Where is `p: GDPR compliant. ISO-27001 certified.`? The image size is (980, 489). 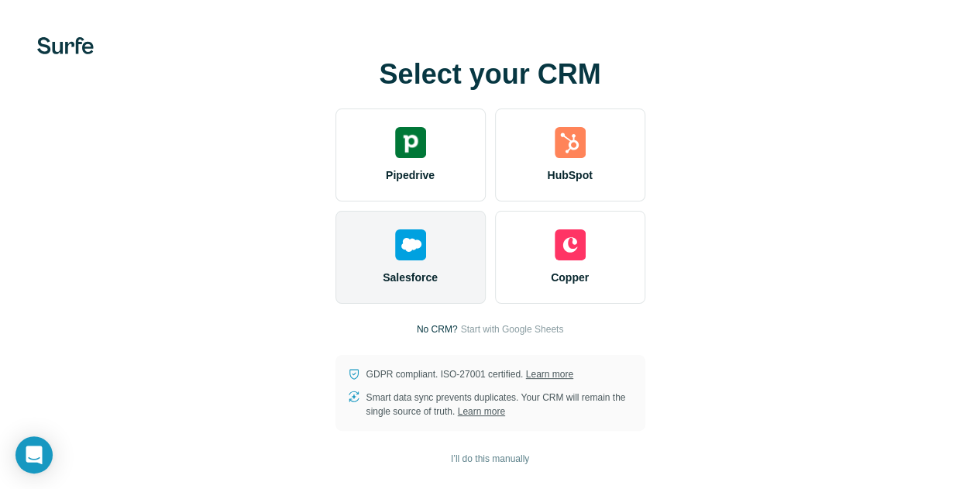 p: GDPR compliant. ISO-27001 certified. is located at coordinates (469, 374).